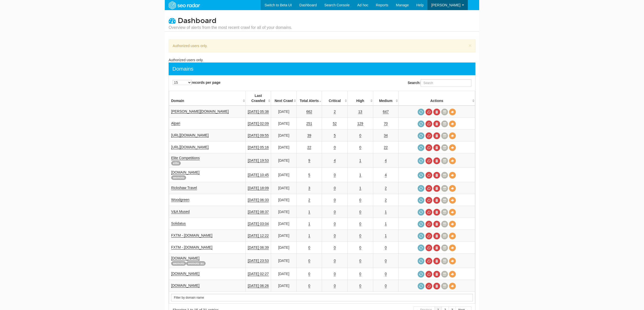 The height and width of the screenshot is (310, 644). What do you see at coordinates (386, 98) in the screenshot?
I see `th: Medium: activate to sort column descending` at bounding box center [386, 98].